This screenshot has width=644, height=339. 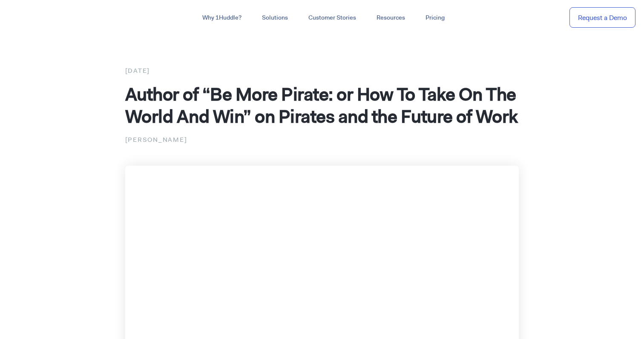 I want to click on a: Why 1Huddle?, so click(x=222, y=18).